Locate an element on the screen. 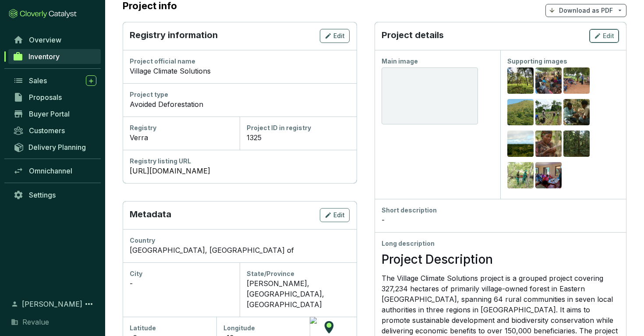 The width and height of the screenshot is (644, 336). div: Supporting images is located at coordinates (563, 61).